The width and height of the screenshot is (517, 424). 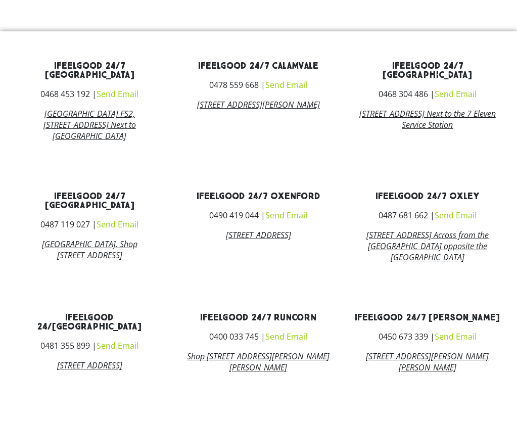 I want to click on h3: 0490 419 044 |, so click(x=258, y=215).